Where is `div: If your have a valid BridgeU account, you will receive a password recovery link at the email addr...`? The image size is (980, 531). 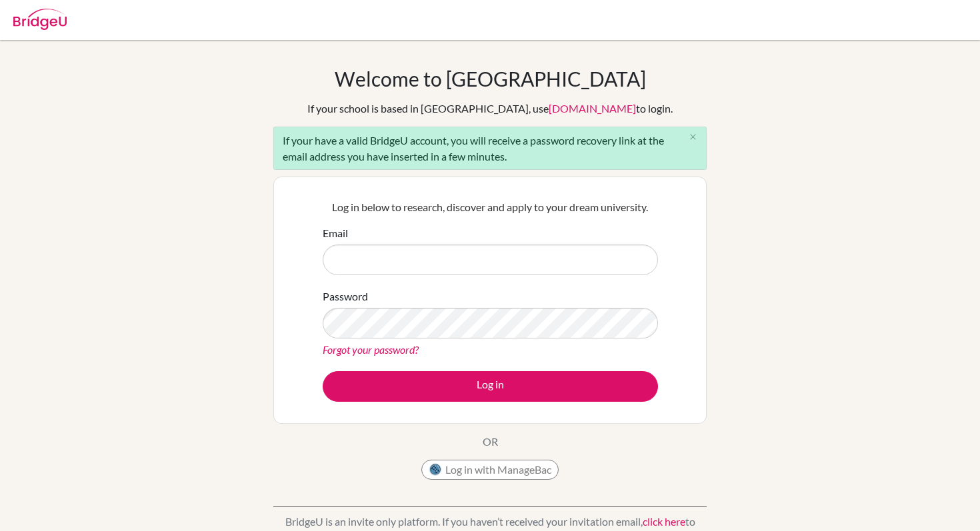
div: If your have a valid BridgeU account, you will receive a password recovery link at the email addr... is located at coordinates (490, 148).